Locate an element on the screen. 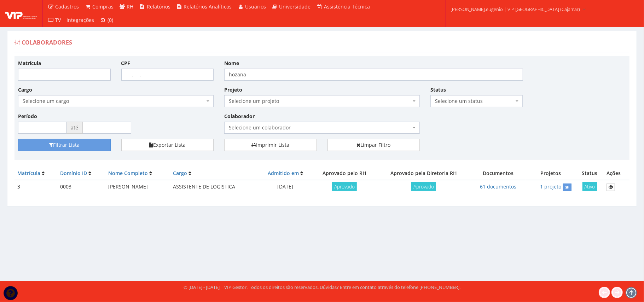 The width and height of the screenshot is (644, 302). th: Projetos is located at coordinates (551, 173).